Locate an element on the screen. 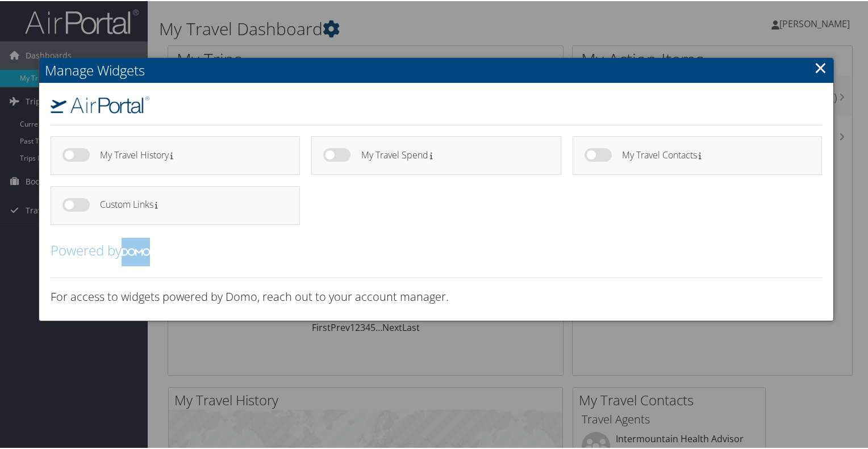 The width and height of the screenshot is (868, 449). h4: My Travel Spend is located at coordinates (451, 154).